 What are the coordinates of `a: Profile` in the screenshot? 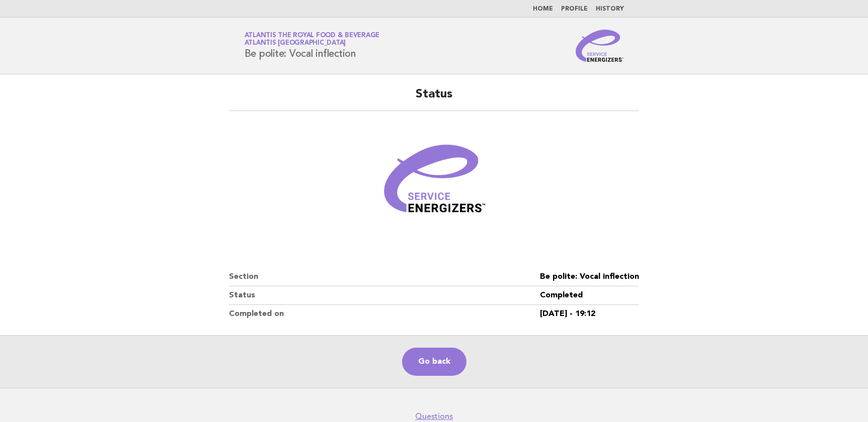 It's located at (573, 9).